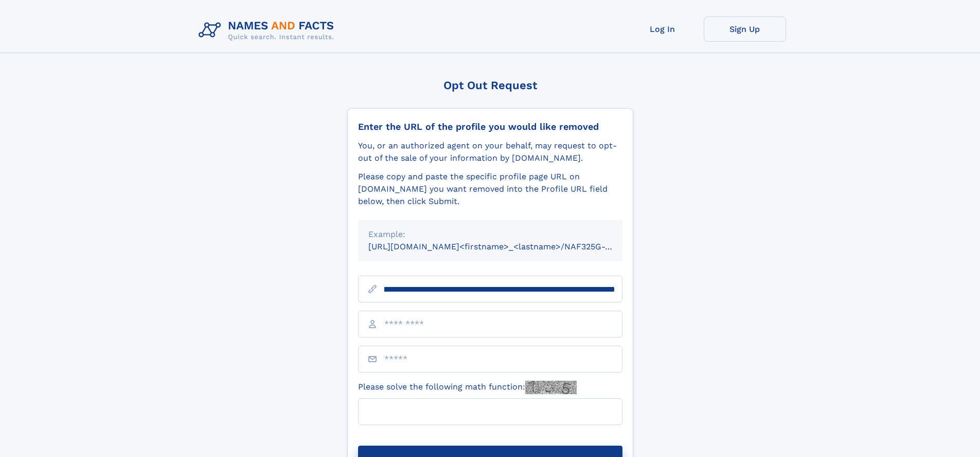 Image resolution: width=980 pixels, height=457 pixels. What do you see at coordinates (467, 387) in the screenshot?
I see `label: Please solve the following math function:` at bounding box center [467, 387].